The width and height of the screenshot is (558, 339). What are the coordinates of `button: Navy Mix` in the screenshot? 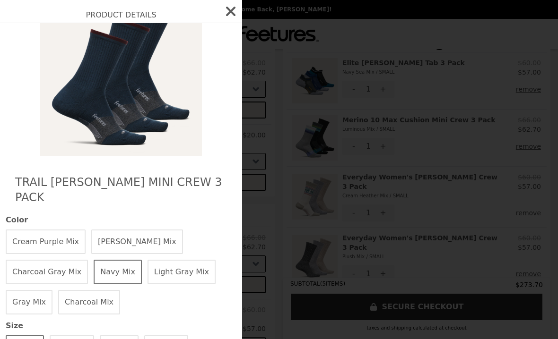 It's located at (118, 272).